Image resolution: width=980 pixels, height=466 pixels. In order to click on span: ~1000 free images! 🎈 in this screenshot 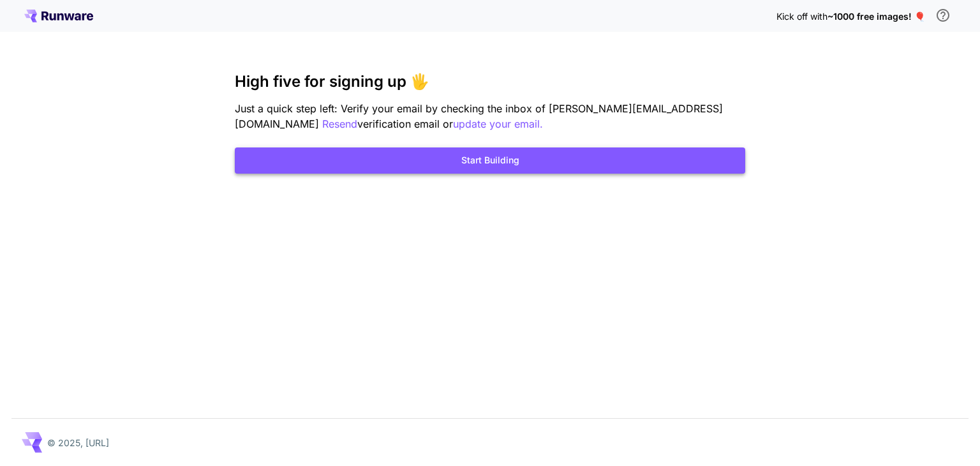, I will do `click(876, 16)`.